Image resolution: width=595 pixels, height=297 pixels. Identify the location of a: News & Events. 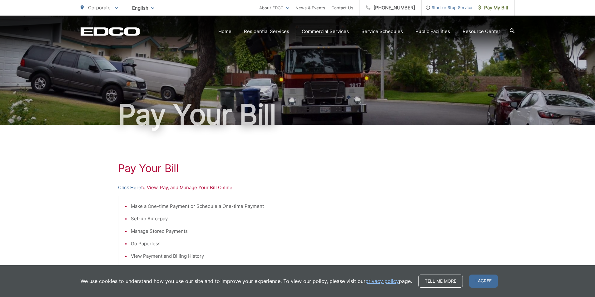
(310, 8).